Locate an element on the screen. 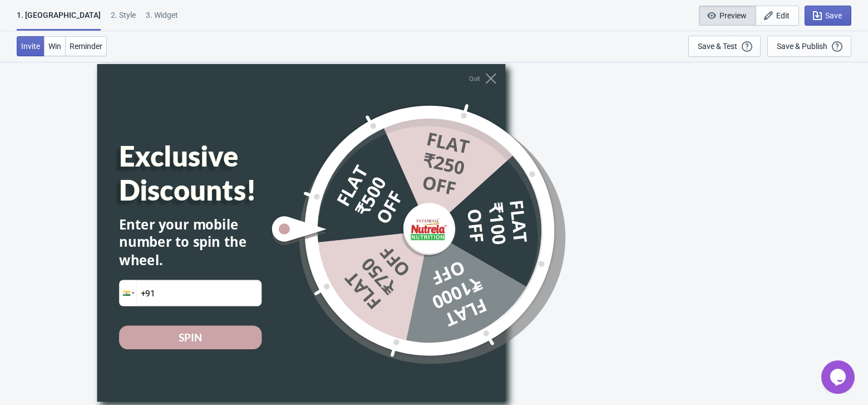  button: Win is located at coordinates (55, 46).